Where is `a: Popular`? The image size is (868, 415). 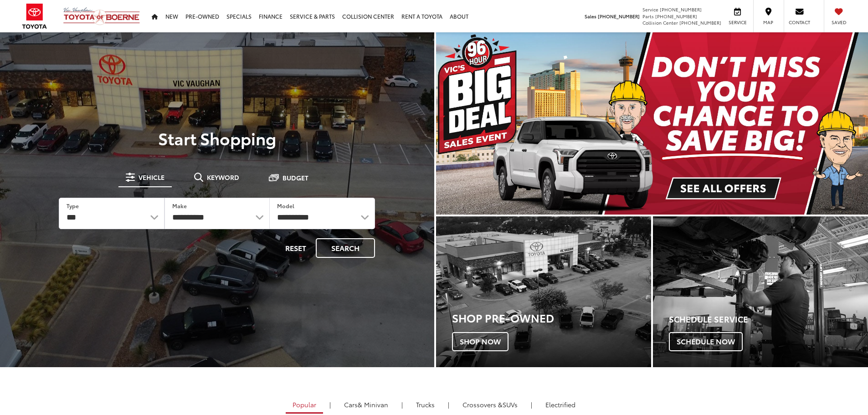
a: Popular is located at coordinates (304, 405).